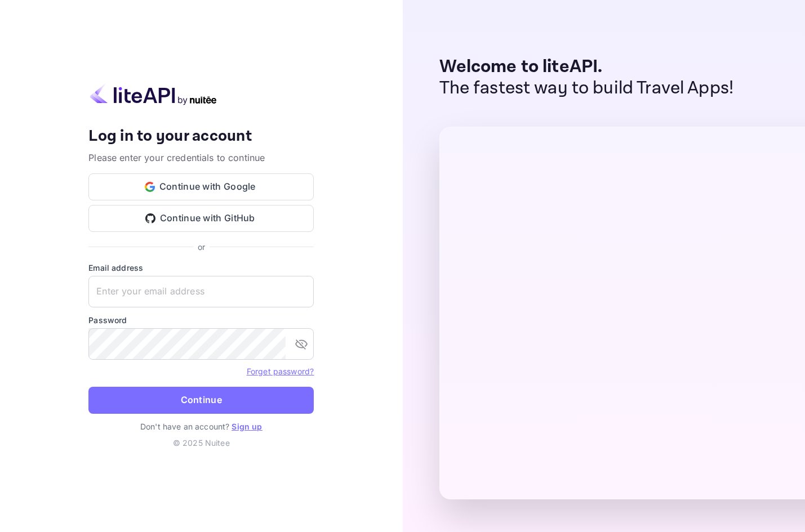  I want to click on a: Sign up, so click(247, 426).